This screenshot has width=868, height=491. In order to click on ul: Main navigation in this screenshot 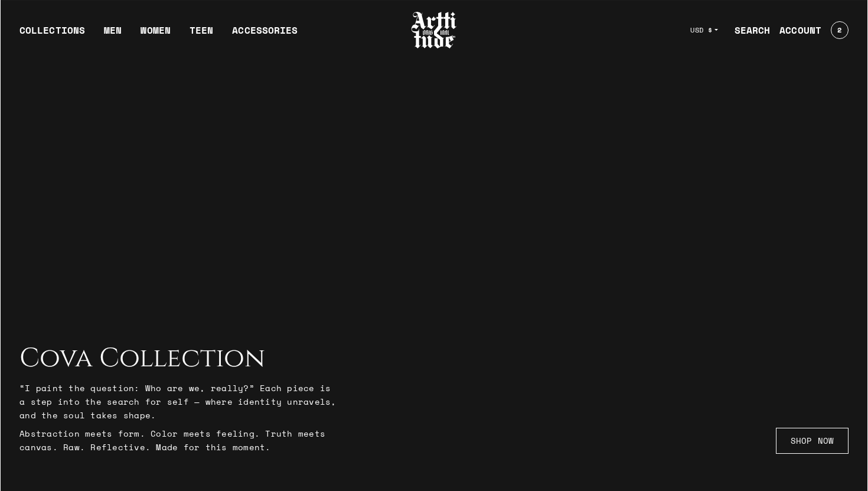, I will do `click(158, 35)`.